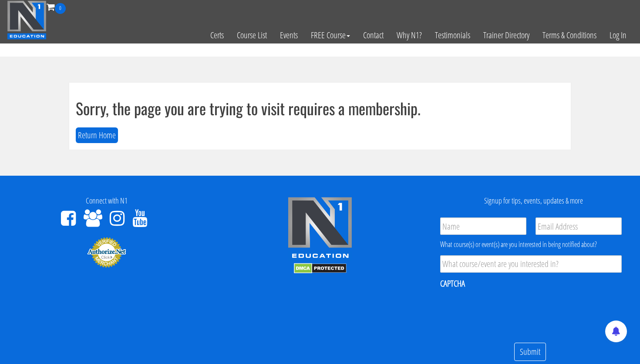  What do you see at coordinates (288, 35) in the screenshot?
I see `a: Events` at bounding box center [288, 35].